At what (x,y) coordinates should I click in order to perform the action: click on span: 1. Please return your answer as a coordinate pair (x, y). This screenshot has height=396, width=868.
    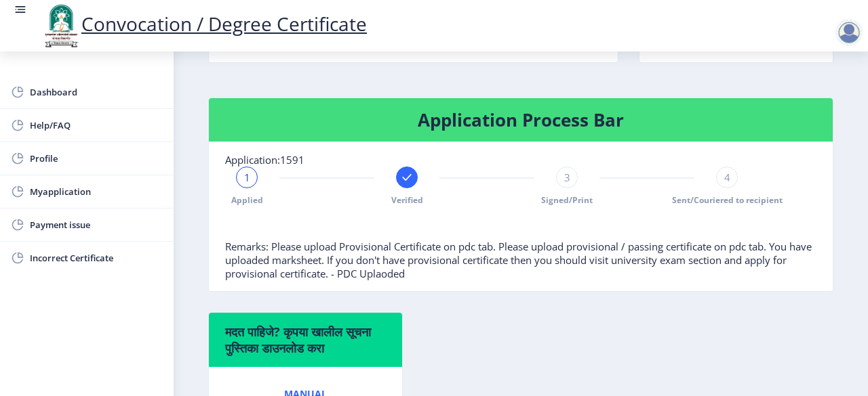
    Looking at the image, I should click on (247, 178).